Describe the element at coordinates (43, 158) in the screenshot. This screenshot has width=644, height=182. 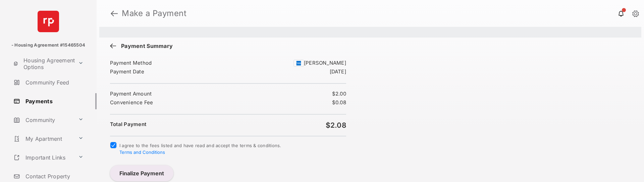
I see `a: Important Links` at that location.